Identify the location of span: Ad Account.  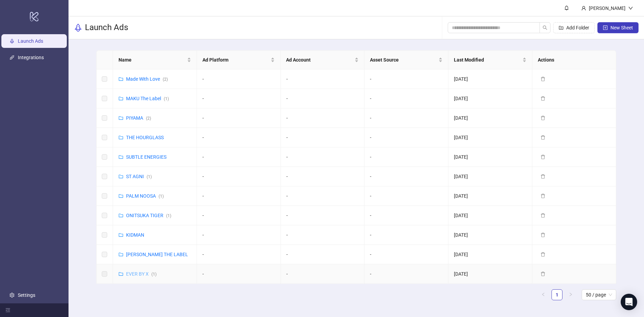
(319, 60).